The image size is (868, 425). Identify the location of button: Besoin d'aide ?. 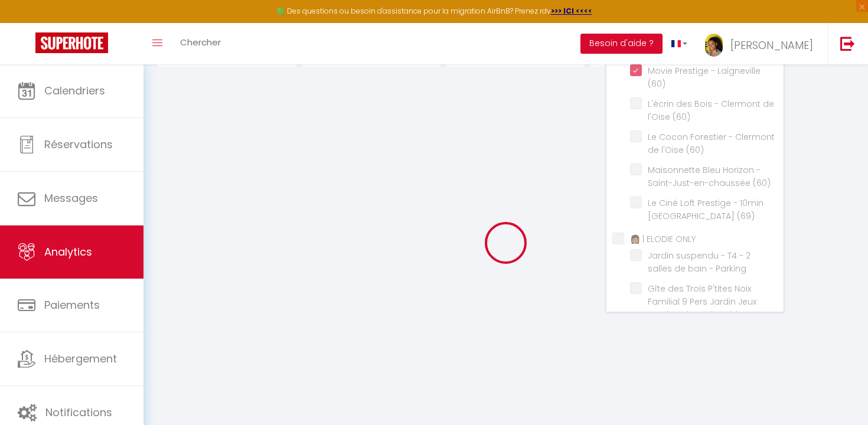
(621, 43).